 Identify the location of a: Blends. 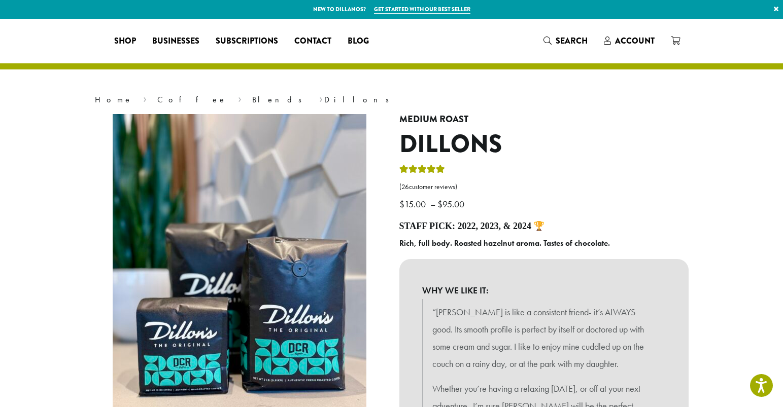
(280, 99).